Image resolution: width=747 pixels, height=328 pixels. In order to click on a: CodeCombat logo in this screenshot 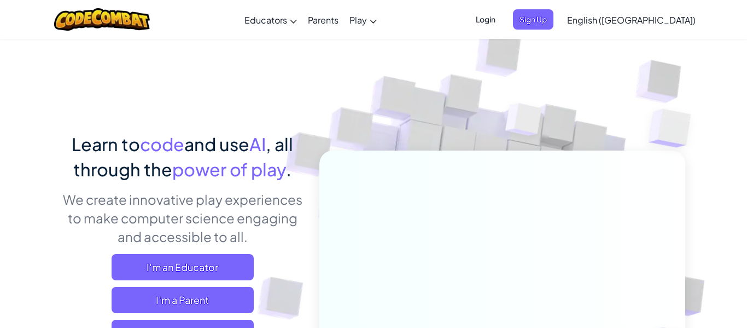, I will do `click(102, 19)`.